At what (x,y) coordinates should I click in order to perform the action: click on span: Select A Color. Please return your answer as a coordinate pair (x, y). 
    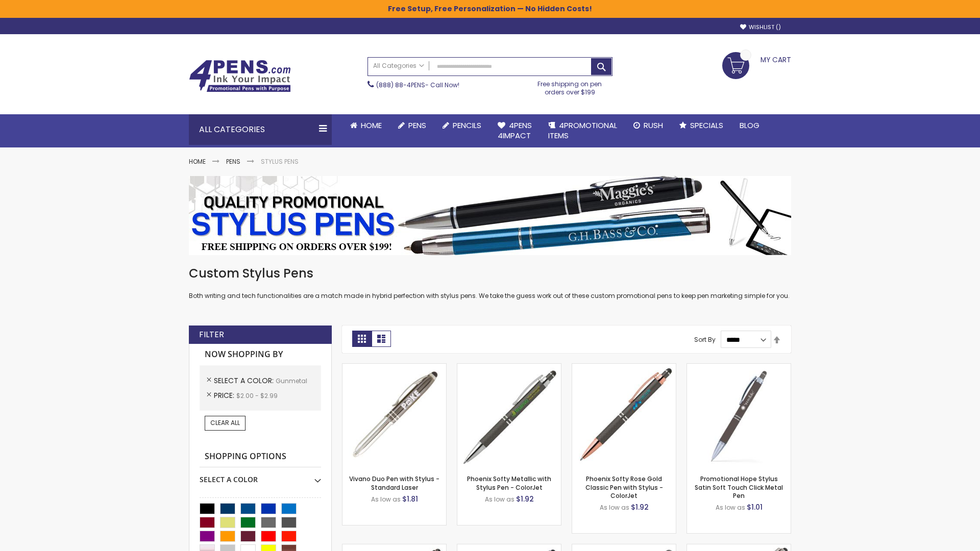
    Looking at the image, I should click on (244, 381).